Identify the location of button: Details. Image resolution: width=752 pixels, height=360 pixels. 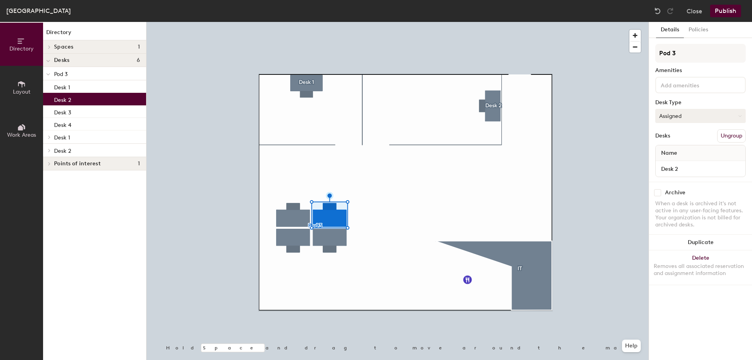
(670, 30).